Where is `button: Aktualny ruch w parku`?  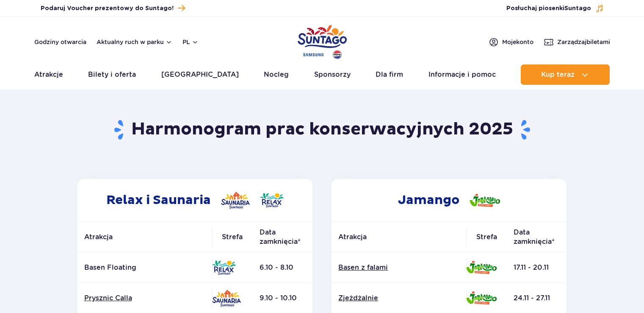 button: Aktualny ruch w parku is located at coordinates (134, 42).